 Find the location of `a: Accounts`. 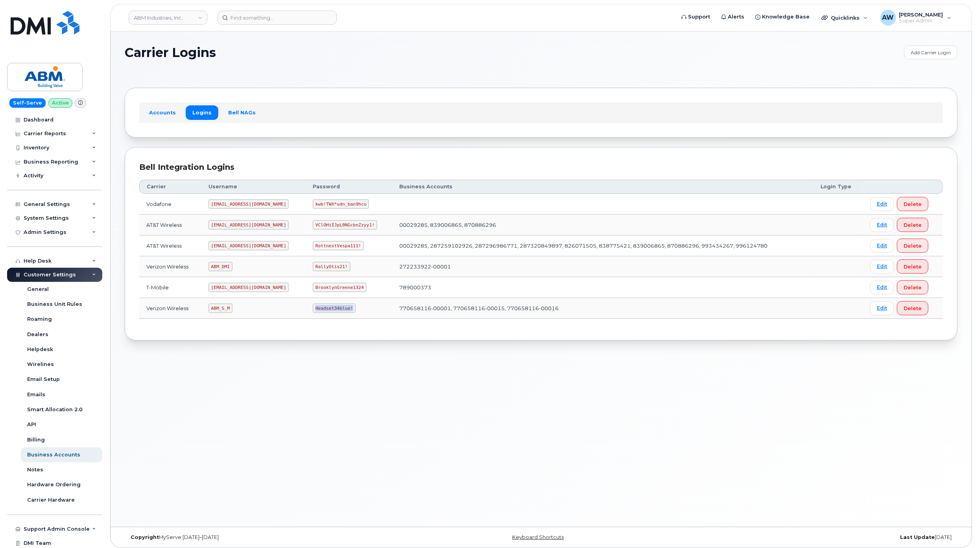

a: Accounts is located at coordinates (162, 112).